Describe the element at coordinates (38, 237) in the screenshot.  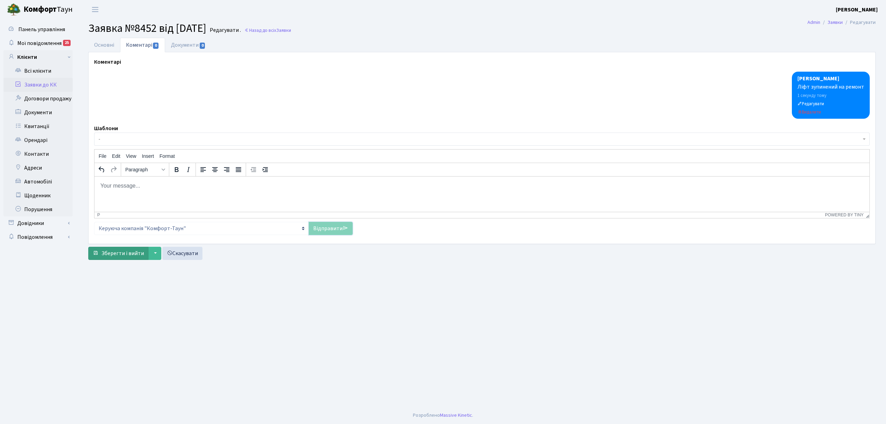
I see `a: Повідомлення` at that location.